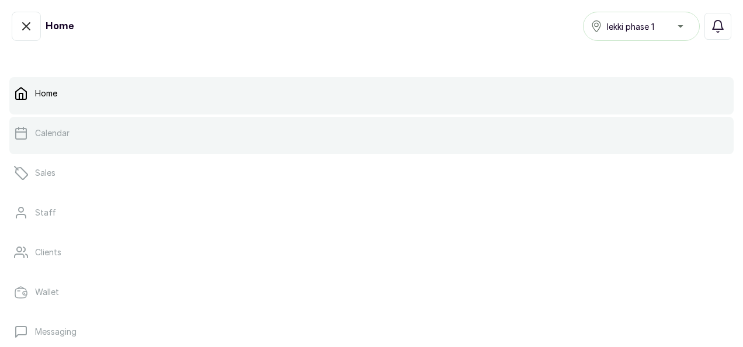 This screenshot has height=347, width=743. I want to click on p: Messaging, so click(55, 332).